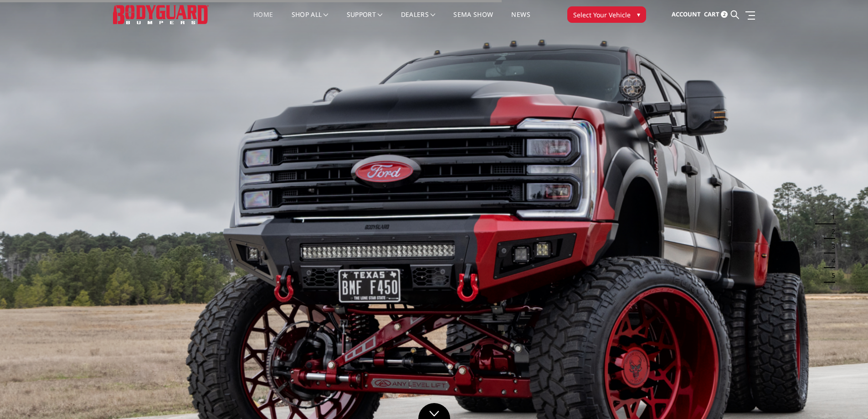  Describe the element at coordinates (686, 14) in the screenshot. I see `a: Account` at that location.